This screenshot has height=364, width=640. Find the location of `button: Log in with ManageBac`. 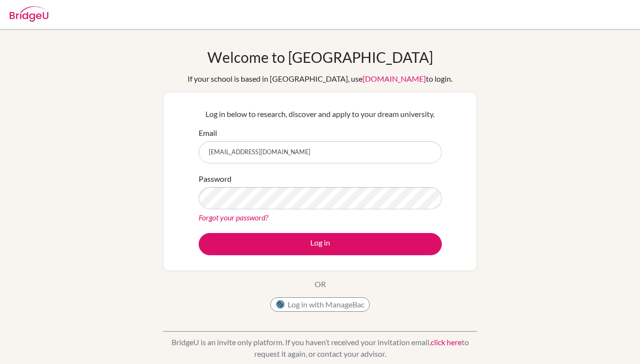

button: Log in with ManageBac is located at coordinates (320, 304).